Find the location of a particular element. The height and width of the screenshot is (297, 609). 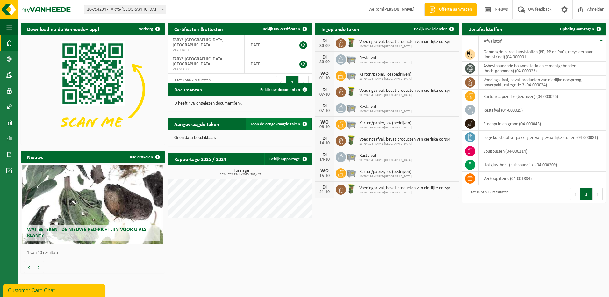

a: Bekijk uw certificaten is located at coordinates (284, 29).